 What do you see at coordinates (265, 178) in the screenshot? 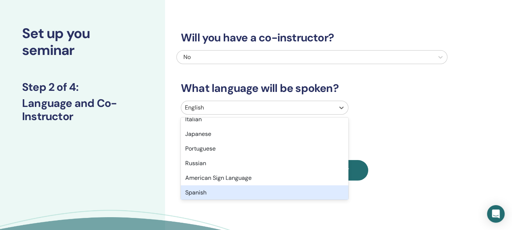
I see `div: American Sign Language` at bounding box center [265, 178].